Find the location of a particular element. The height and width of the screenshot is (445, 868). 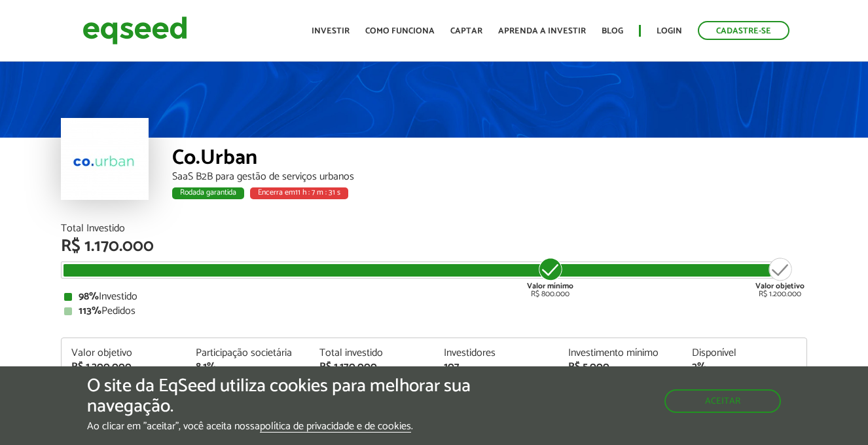

div: Investidores is located at coordinates (496, 353).